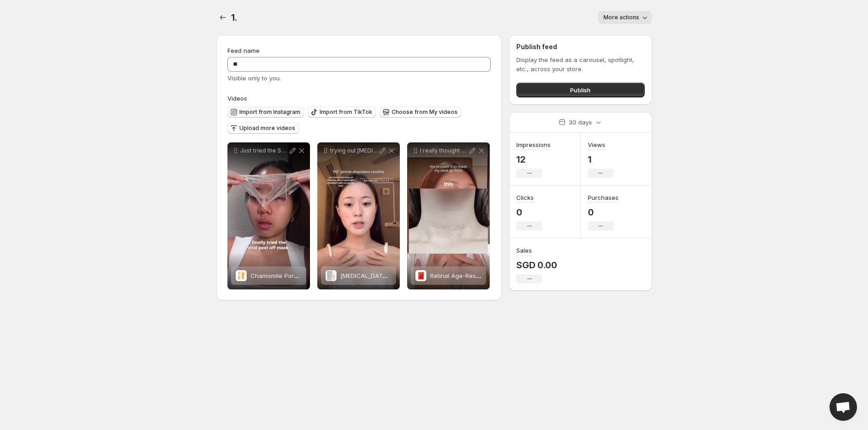 The height and width of the screenshot is (430, 868). What do you see at coordinates (581, 123) in the screenshot?
I see `p: 30 days` at bounding box center [581, 123].